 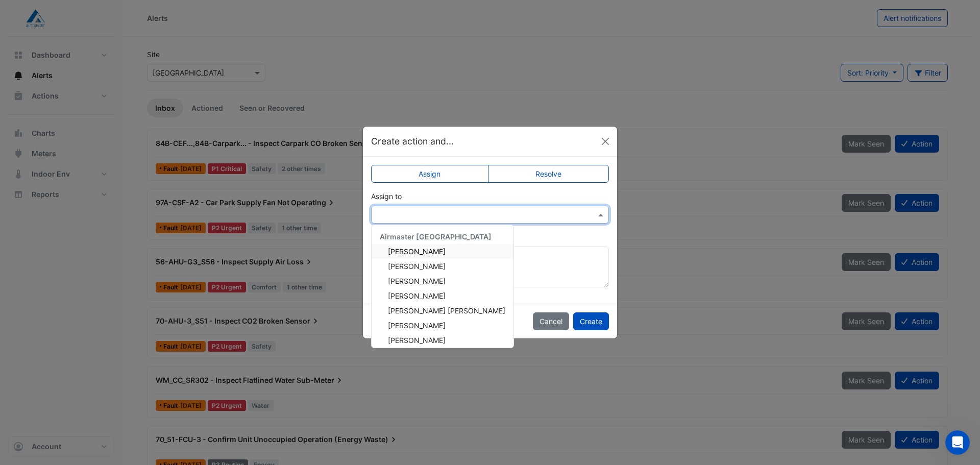 What do you see at coordinates (386, 196) in the screenshot?
I see `label: Assign to` at bounding box center [386, 196].